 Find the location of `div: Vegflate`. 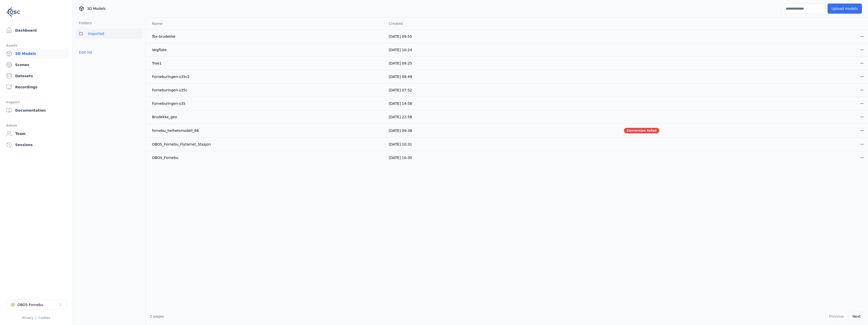

div: Vegflate is located at coordinates (209, 50).